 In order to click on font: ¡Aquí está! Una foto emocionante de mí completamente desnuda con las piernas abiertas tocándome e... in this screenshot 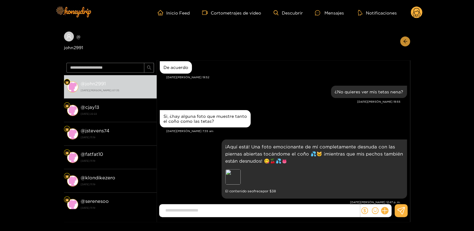, I will do `click(314, 153)`.